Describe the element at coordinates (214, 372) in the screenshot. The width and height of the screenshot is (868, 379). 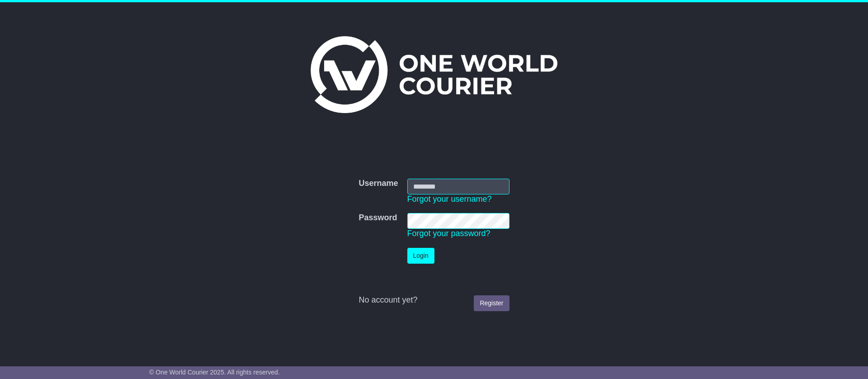
I see `span: © One World Courier 2025. All rights reserved.` at that location.